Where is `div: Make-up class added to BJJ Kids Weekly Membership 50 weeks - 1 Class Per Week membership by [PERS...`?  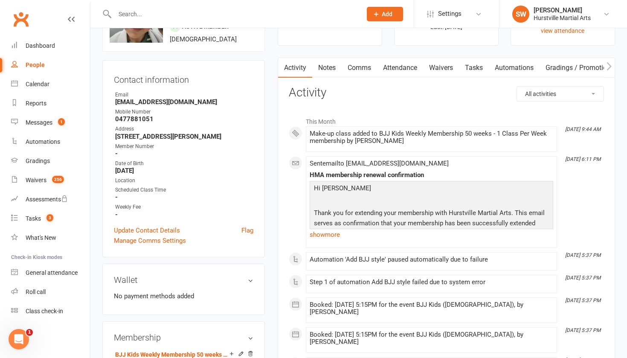 div: Make-up class added to BJJ Kids Weekly Membership 50 weeks - 1 Class Per Week membership by [PERS... is located at coordinates (431, 137).